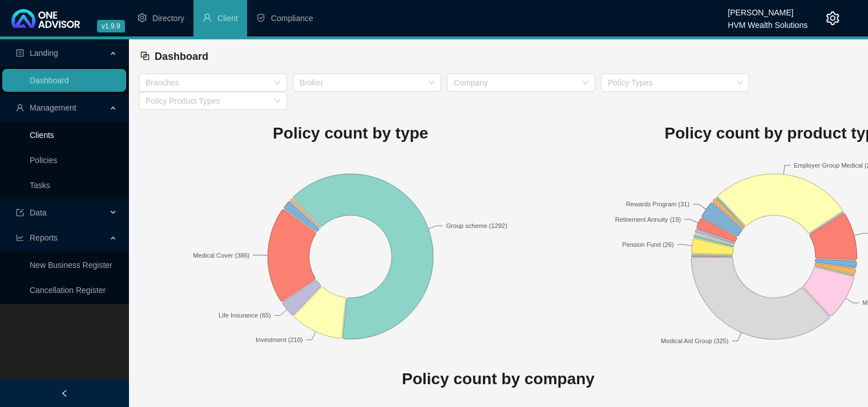  Describe the element at coordinates (768, 21) in the screenshot. I see `div: HVM Wealth Solutions` at that location.